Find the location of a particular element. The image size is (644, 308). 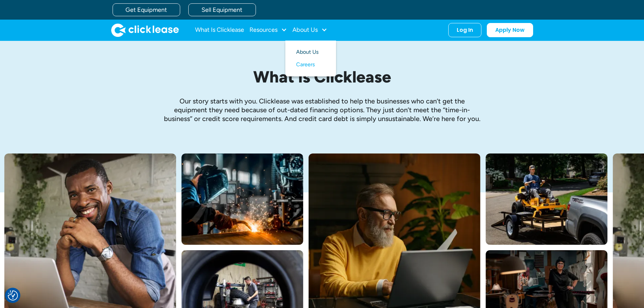

div: Resources is located at coordinates (268, 30).